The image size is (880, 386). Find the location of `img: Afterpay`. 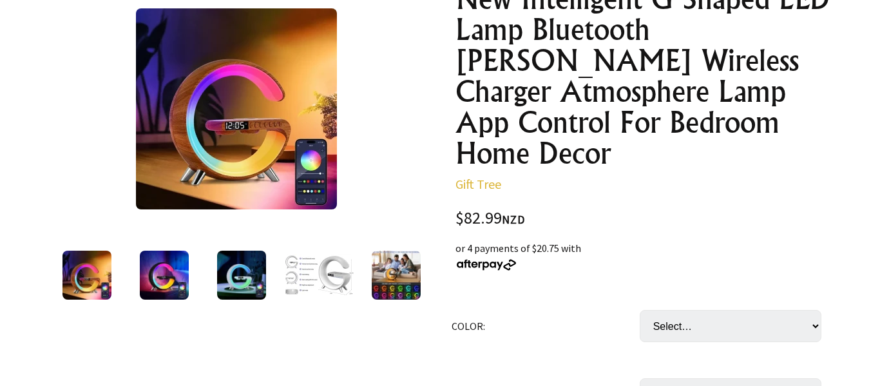

img: Afterpay is located at coordinates (486, 265).